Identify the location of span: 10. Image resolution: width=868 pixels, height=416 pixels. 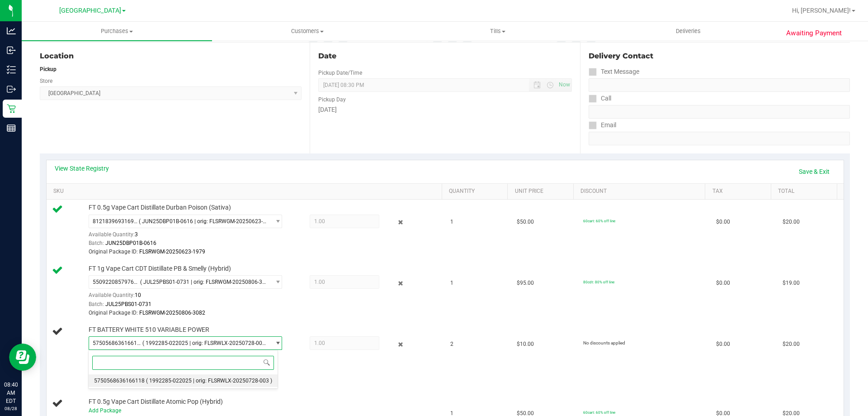
(138, 295).